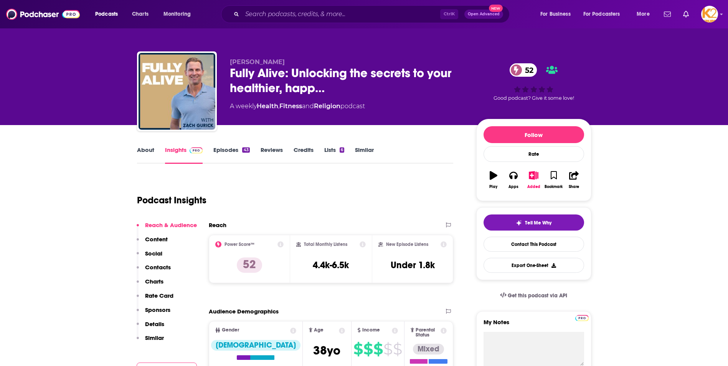 This screenshot has width=728, height=366. Describe the element at coordinates (519, 223) in the screenshot. I see `img: tell me why sparkle` at that location.